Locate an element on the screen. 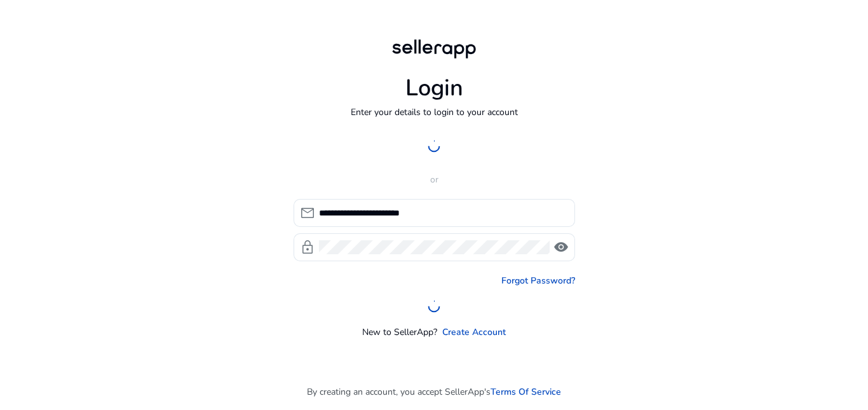 The width and height of the screenshot is (868, 410). a: Terms Of Service is located at coordinates (526, 392).